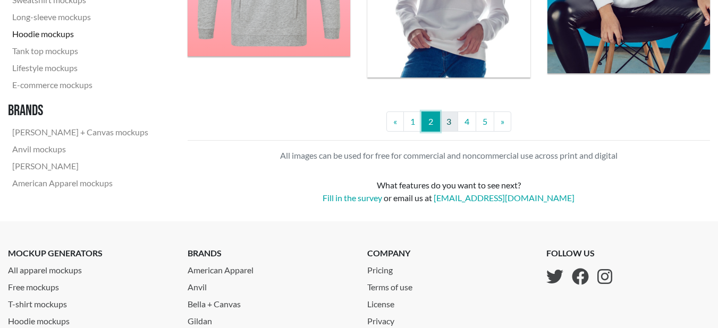 The width and height of the screenshot is (718, 328). Describe the element at coordinates (269, 302) in the screenshot. I see `a: Bella + Canvas` at that location.